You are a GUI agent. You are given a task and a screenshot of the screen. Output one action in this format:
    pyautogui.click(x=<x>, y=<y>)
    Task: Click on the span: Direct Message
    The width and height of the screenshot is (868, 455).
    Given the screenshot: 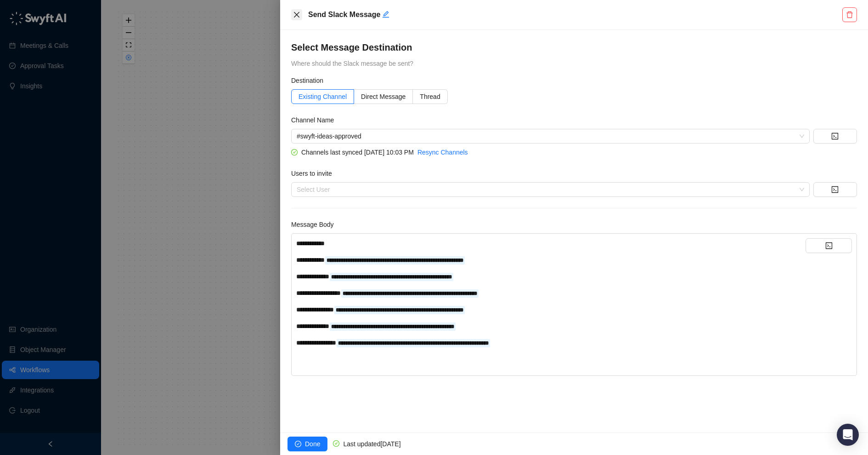 What is the action you would take?
    pyautogui.click(x=383, y=97)
    